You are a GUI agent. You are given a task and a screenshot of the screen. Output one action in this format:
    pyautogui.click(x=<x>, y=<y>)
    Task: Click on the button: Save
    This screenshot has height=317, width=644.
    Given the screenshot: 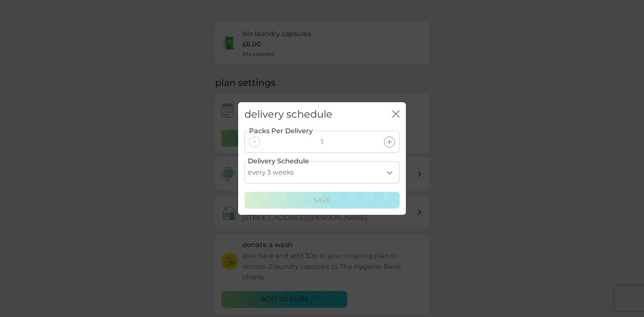 What is the action you would take?
    pyautogui.click(x=322, y=200)
    